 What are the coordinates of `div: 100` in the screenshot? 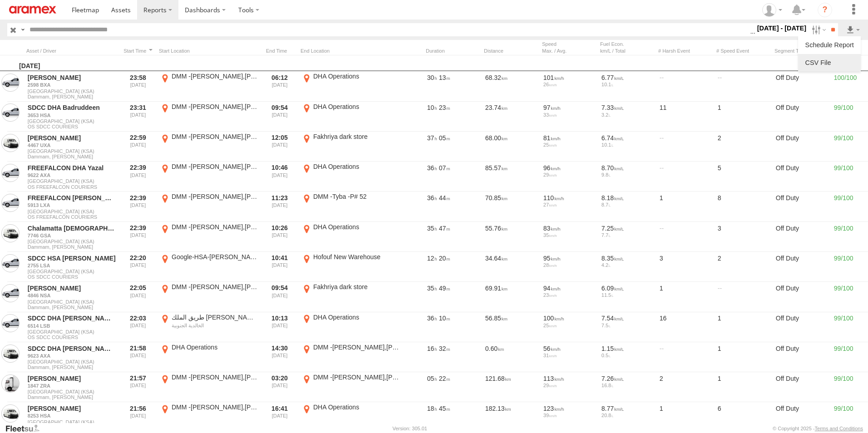 It's located at (569, 318).